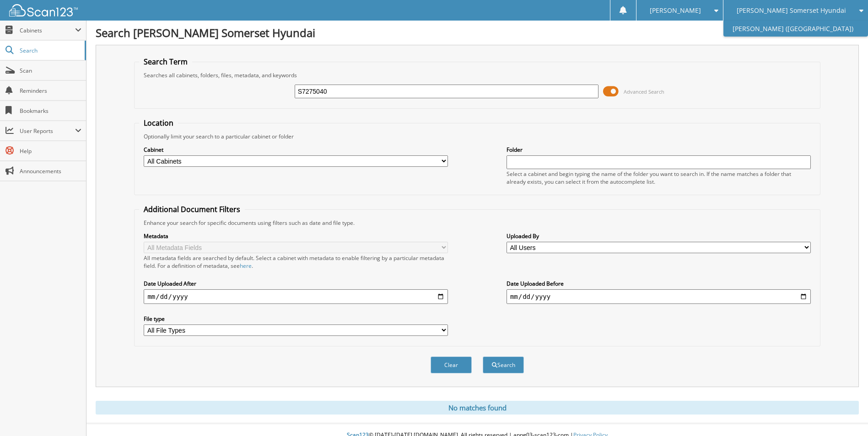 Image resolution: width=868 pixels, height=436 pixels. Describe the element at coordinates (477, 75) in the screenshot. I see `div: Searches all cabinets, folders, files, metadata, and keywords` at that location.